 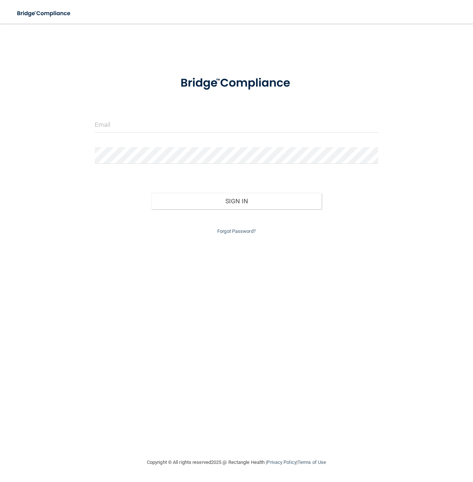 I want to click on a: Forgot Password?, so click(x=236, y=231).